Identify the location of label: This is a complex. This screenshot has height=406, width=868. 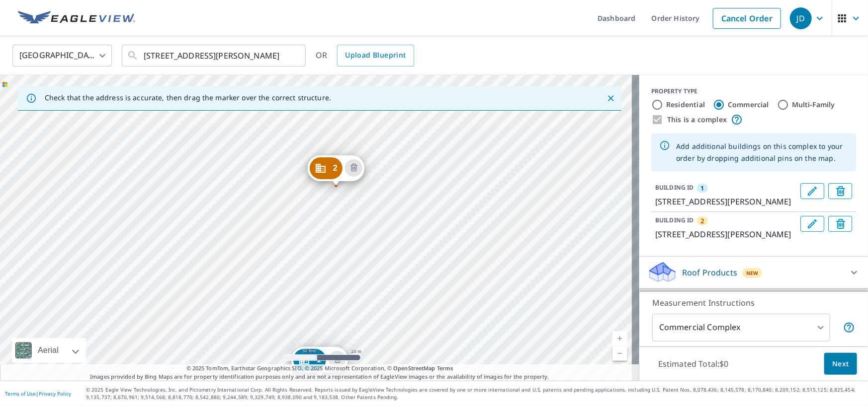
(697, 119).